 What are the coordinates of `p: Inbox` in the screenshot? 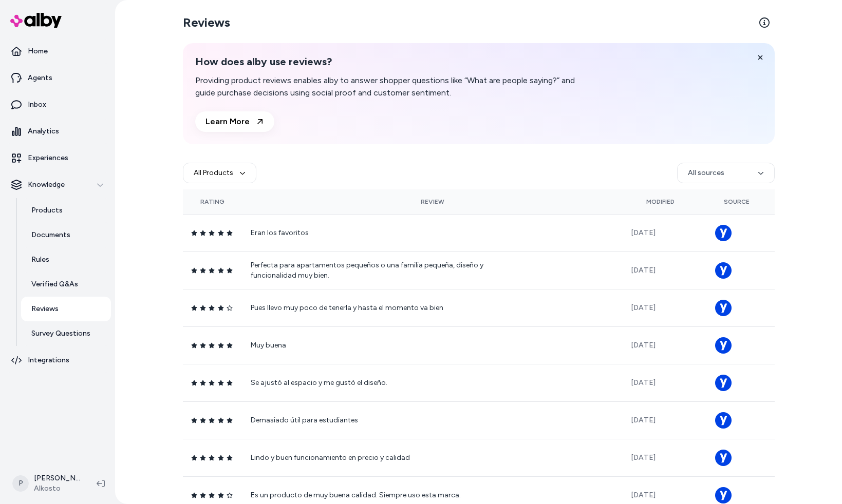 It's located at (37, 105).